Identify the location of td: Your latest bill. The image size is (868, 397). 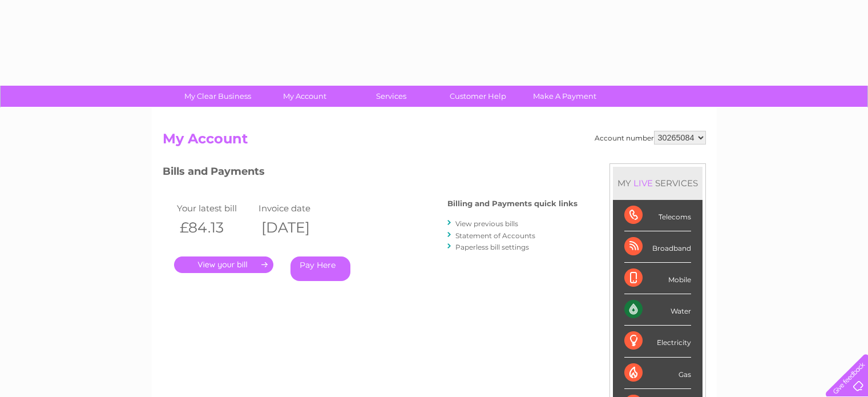
(215, 208).